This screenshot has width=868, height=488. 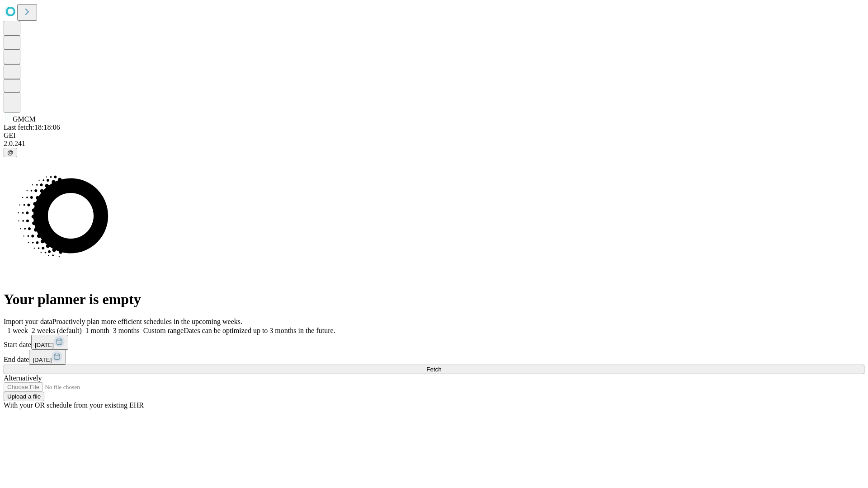 What do you see at coordinates (126, 330) in the screenshot?
I see `span: 3 months` at bounding box center [126, 330].